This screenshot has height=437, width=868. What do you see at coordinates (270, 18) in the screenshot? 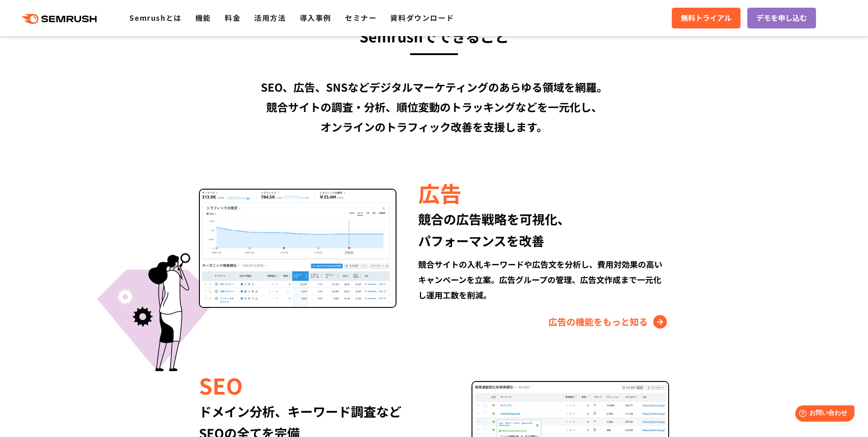
I see `a: 活用方法` at bounding box center [270, 18].